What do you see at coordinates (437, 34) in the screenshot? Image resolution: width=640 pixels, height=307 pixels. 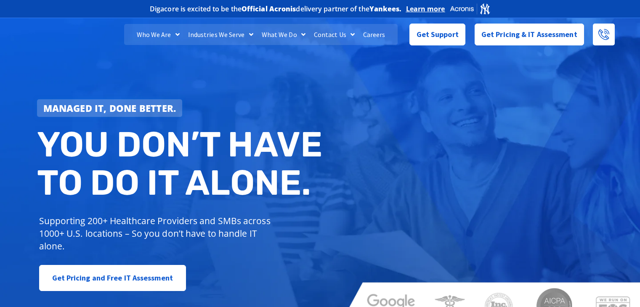 I see `a: Get Support` at bounding box center [437, 34].